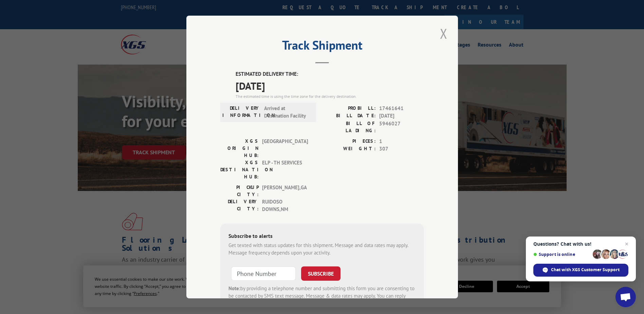 Image resolution: width=644 pixels, height=314 pixels. What do you see at coordinates (322, 249) in the screenshot?
I see `div: Get texted with status updates for this shipment. Message and data rates may apply. Message frequ...` at bounding box center [322, 249].